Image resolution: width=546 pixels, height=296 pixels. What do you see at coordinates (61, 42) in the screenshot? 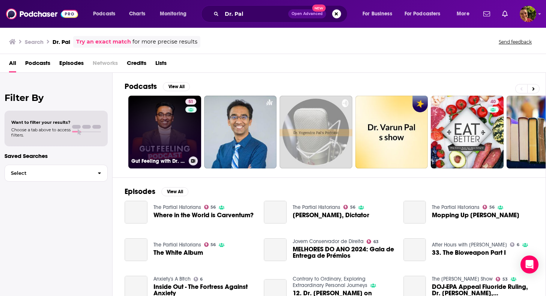
I see `h3: Dr. Pal` at bounding box center [61, 42].